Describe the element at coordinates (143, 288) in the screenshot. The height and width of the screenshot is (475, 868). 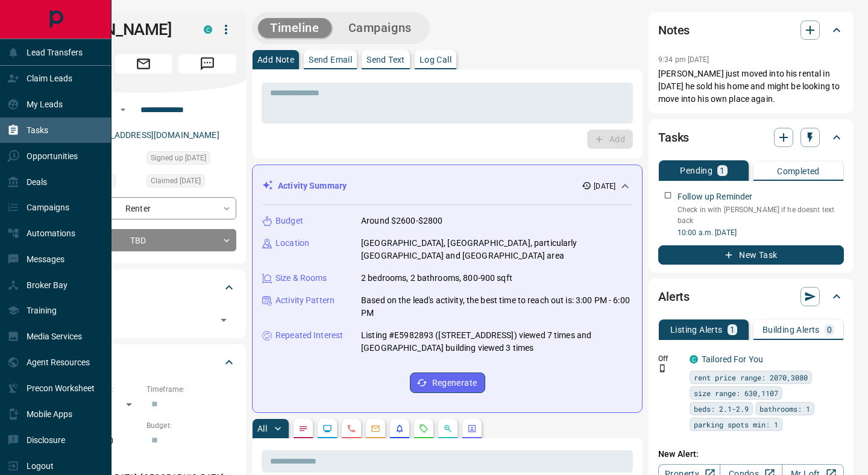
I see `div: Tags` at that location.